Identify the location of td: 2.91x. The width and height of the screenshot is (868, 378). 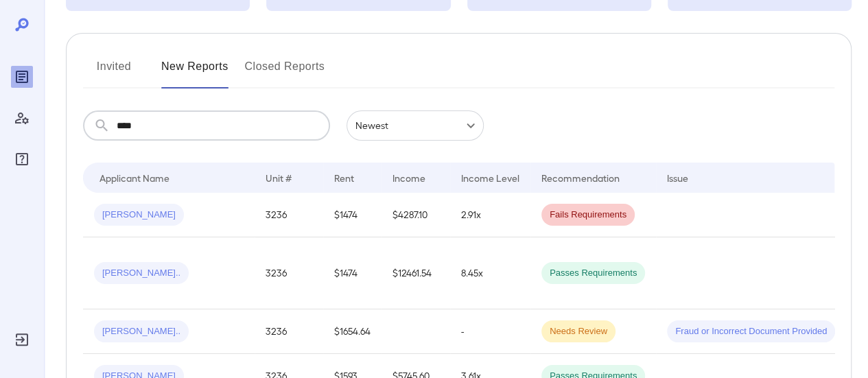
(491, 215).